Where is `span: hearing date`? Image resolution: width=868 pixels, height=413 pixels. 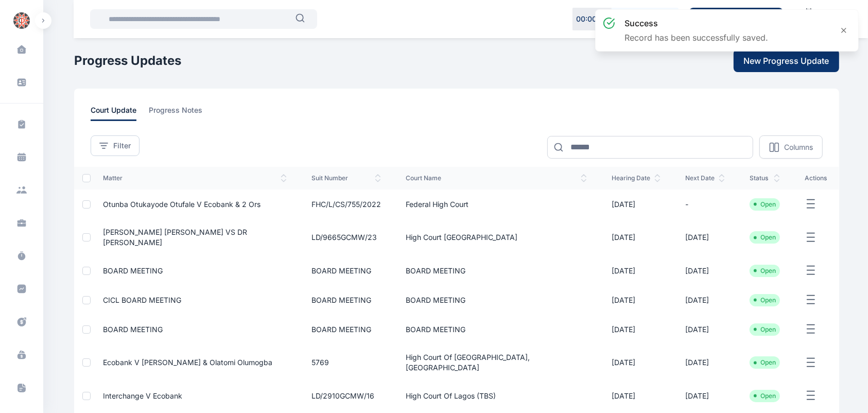
span: hearing date is located at coordinates (636, 178).